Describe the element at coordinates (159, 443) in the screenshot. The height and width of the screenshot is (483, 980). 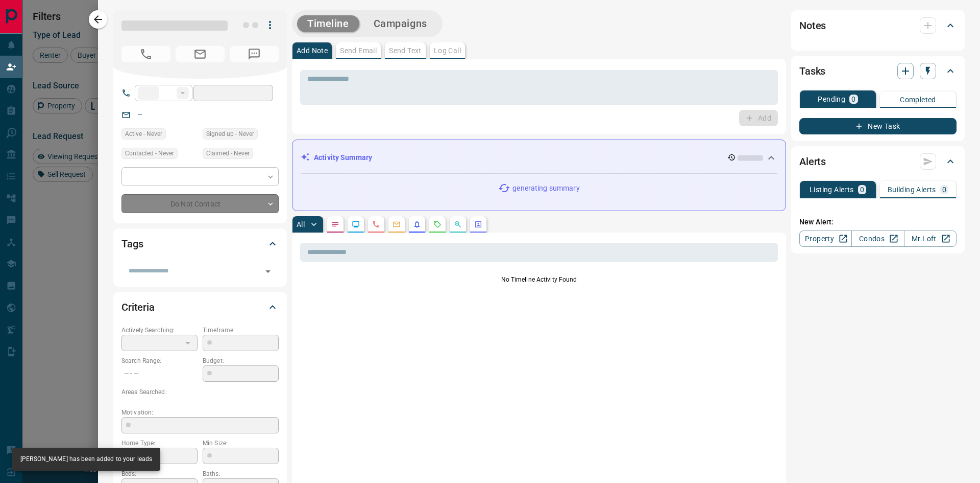
I see `p: Home Type:` at that location.